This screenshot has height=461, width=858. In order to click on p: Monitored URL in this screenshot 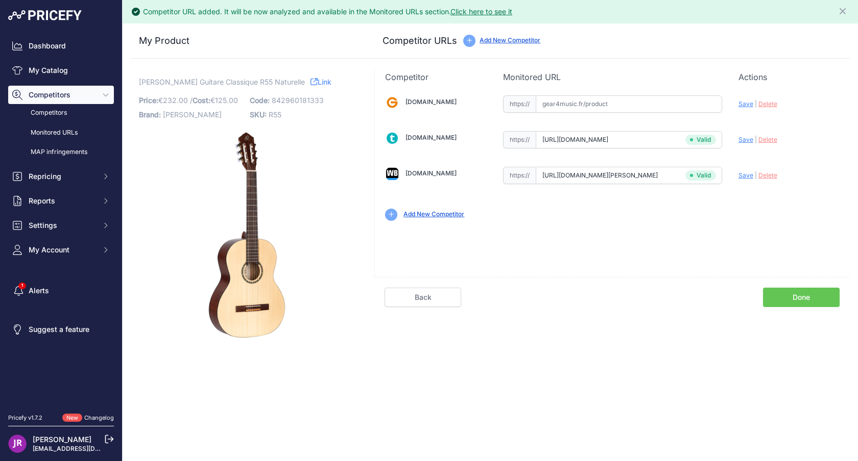, I will do `click(612, 77)`.